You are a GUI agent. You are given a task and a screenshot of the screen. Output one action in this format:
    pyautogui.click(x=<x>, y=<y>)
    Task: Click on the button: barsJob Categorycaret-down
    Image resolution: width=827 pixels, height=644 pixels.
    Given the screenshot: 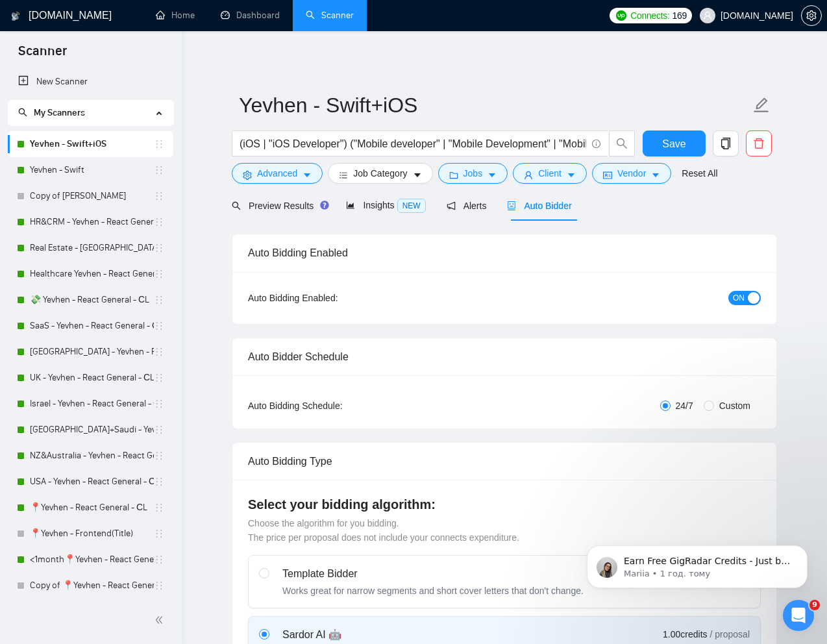 What is the action you would take?
    pyautogui.click(x=380, y=174)
    